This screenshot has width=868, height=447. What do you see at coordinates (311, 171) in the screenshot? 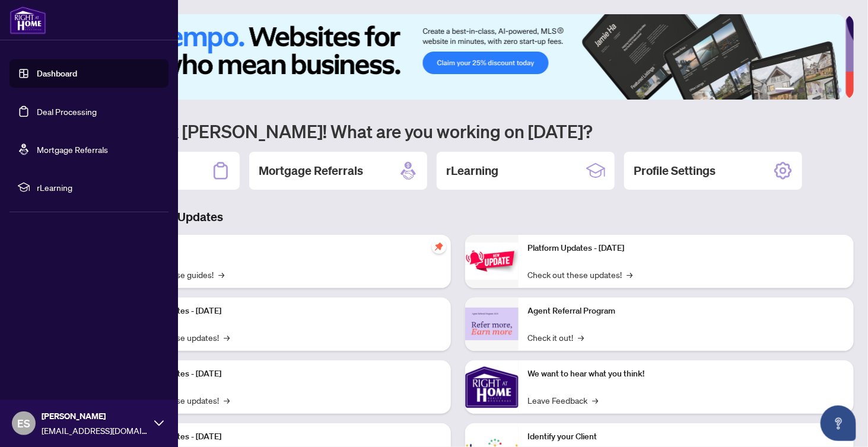
I see `h2: Mortgage Referrals` at bounding box center [311, 171].